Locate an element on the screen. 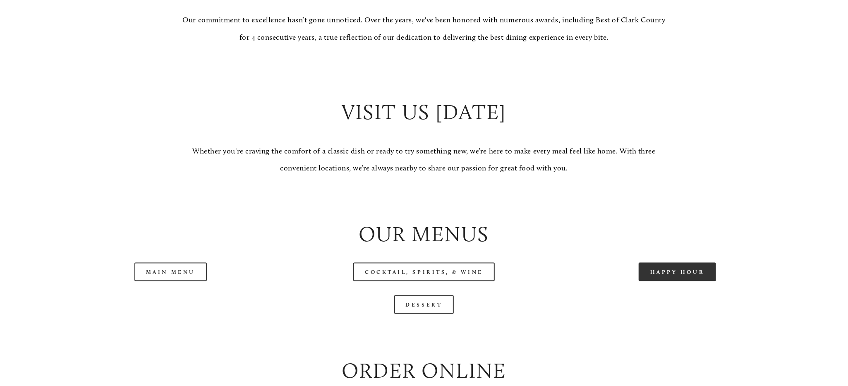 This screenshot has width=848, height=386. a: Main Menu is located at coordinates (170, 272).